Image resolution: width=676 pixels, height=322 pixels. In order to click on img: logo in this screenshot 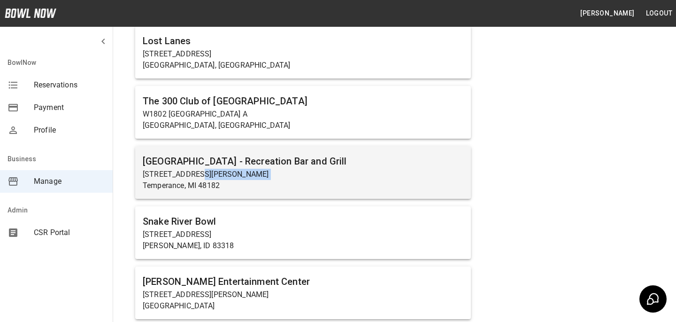, I will do `click(31, 13)`.